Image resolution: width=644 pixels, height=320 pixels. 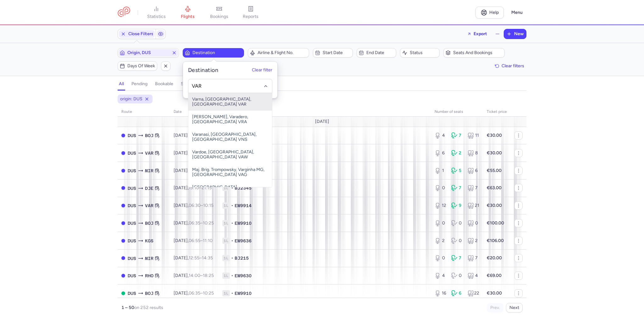 I want to click on div: 5, so click(x=457, y=171).